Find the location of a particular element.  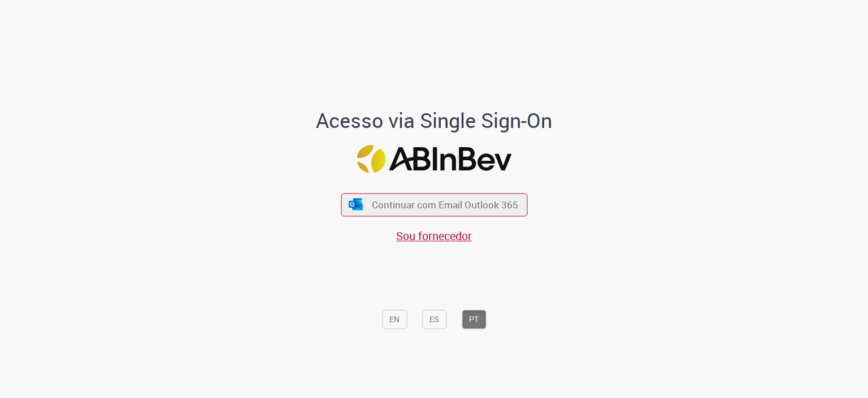

img: Logo ABInBev is located at coordinates (434, 159).